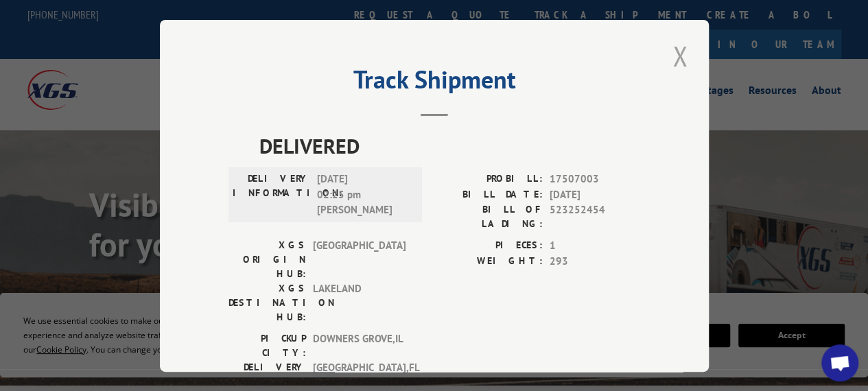  I want to click on span: DOWNERS GROVE , IL, so click(359, 346).